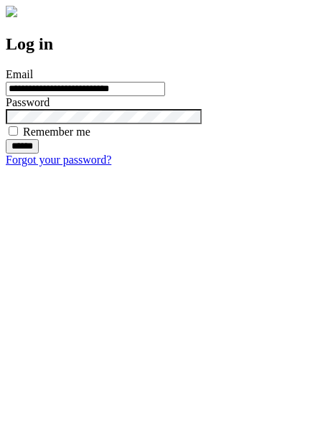  I want to click on a: Forgot your password?, so click(58, 159).